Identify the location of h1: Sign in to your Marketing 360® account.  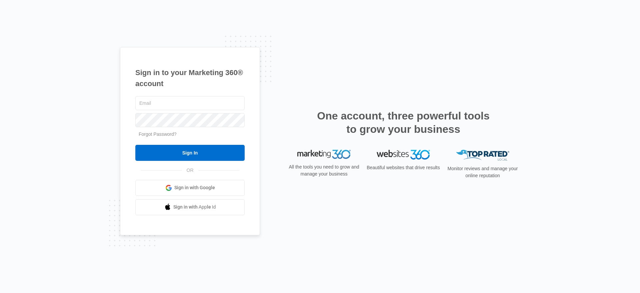
(190, 78).